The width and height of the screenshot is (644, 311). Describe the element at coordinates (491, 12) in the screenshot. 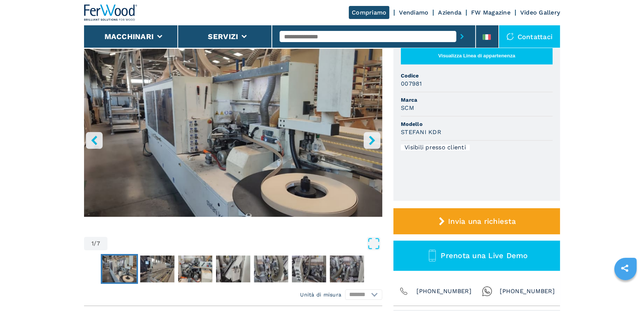

I see `a: FW Magazine` at that location.